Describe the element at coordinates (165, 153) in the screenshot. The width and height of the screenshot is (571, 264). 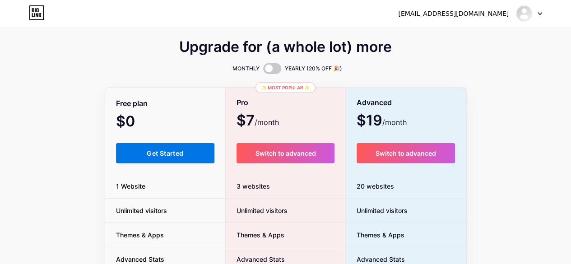
I see `span: Get Started` at that location.